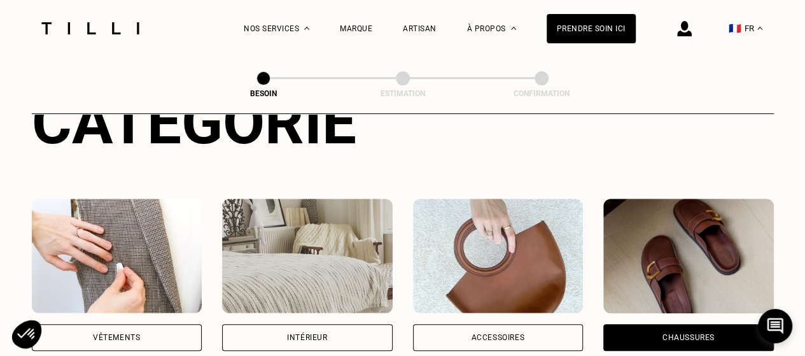 This screenshot has height=356, width=805. I want to click on img: Chaussures, so click(689, 256).